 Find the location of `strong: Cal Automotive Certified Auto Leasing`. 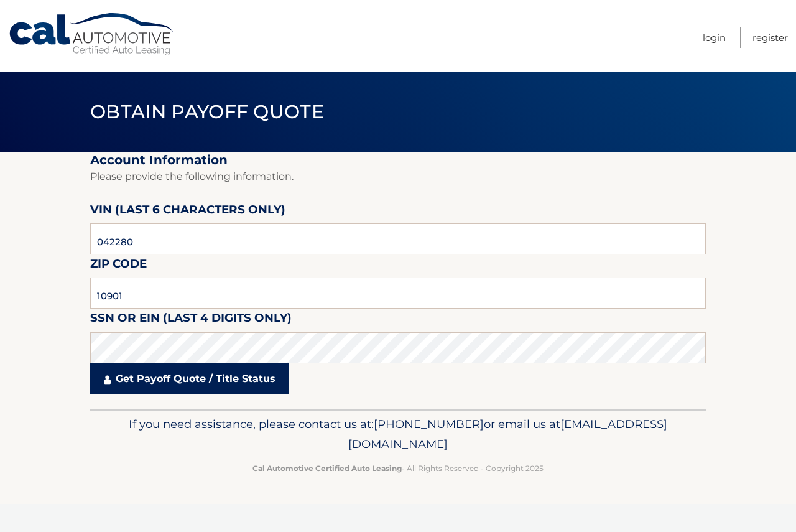

strong: Cal Automotive Certified Auto Leasing is located at coordinates (328, 467).